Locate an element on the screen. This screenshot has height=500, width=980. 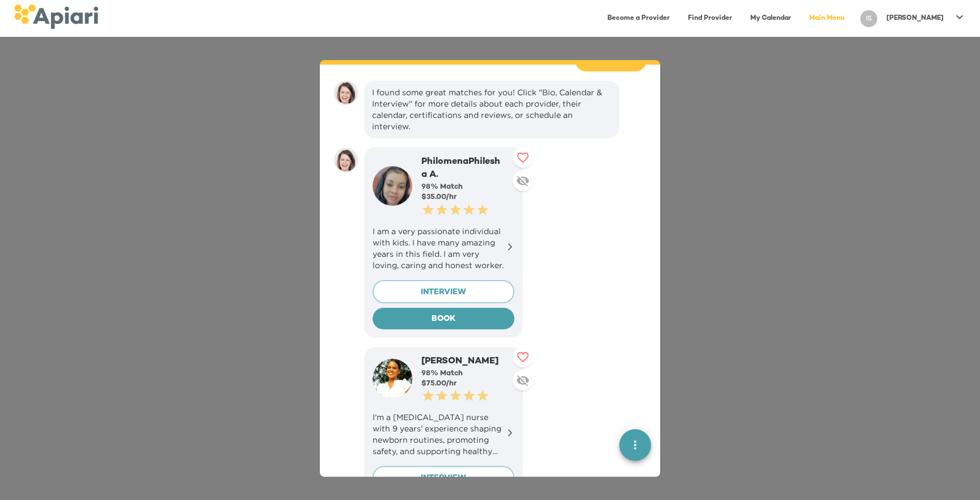
p: I am a very passionate individual with kids. I have many amazing years in this field. I am very l... is located at coordinates (444, 248).